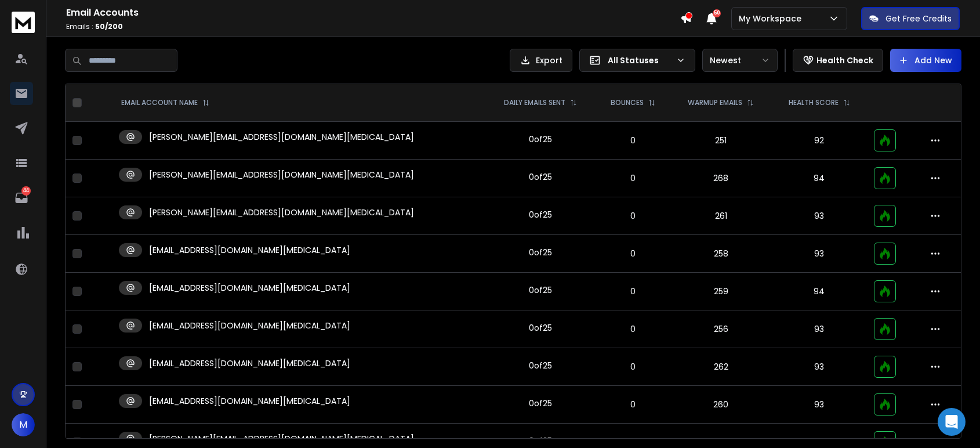 The height and width of the screenshot is (448, 980). What do you see at coordinates (541, 60) in the screenshot?
I see `button: Export` at bounding box center [541, 60].